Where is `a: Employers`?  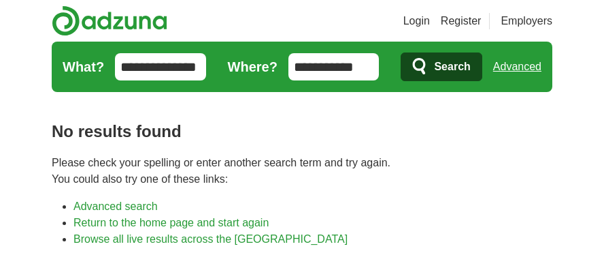 a: Employers is located at coordinates (527, 21).